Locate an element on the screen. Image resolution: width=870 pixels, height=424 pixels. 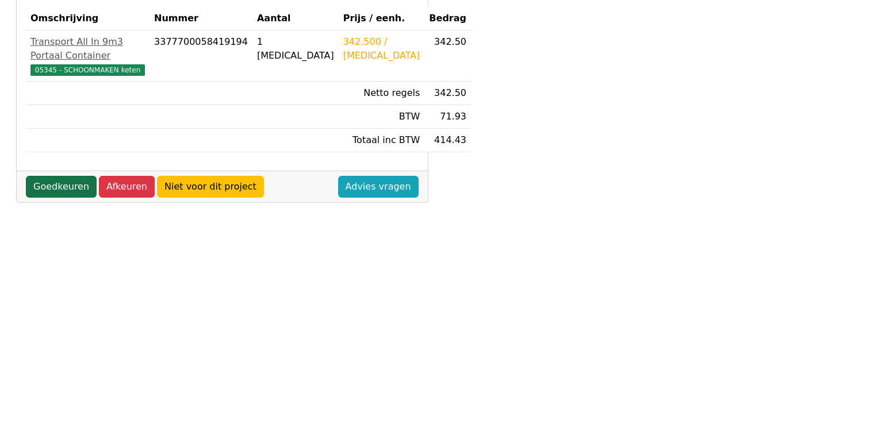
td: Netto regels is located at coordinates (382, 93).